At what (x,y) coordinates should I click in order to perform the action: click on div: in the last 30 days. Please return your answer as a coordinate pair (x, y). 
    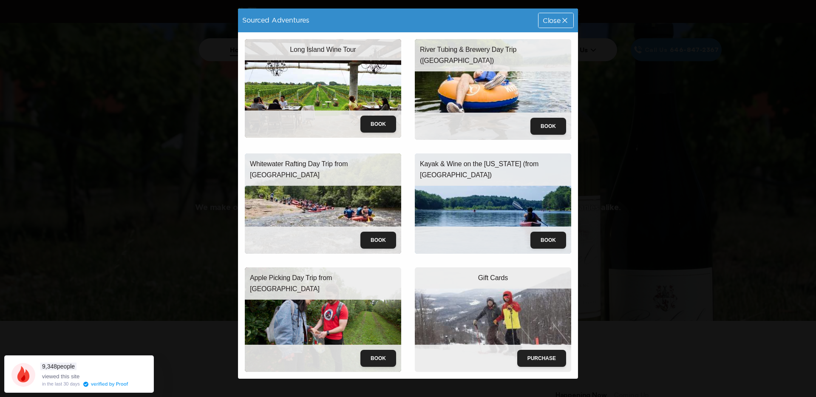
    Looking at the image, I should click on (61, 384).